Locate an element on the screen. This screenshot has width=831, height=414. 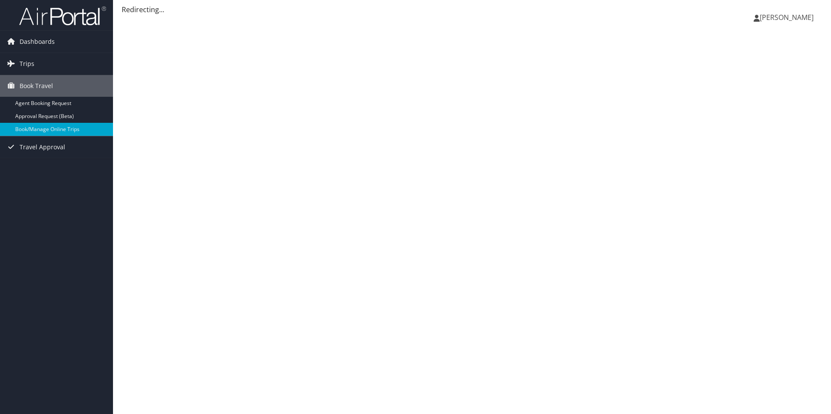
span: Travel Approval is located at coordinates (42, 147).